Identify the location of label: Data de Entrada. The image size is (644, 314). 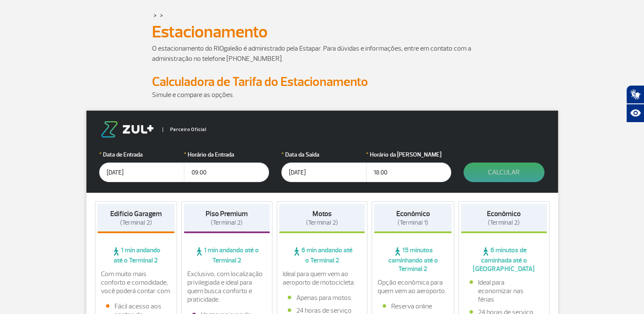
(142, 154).